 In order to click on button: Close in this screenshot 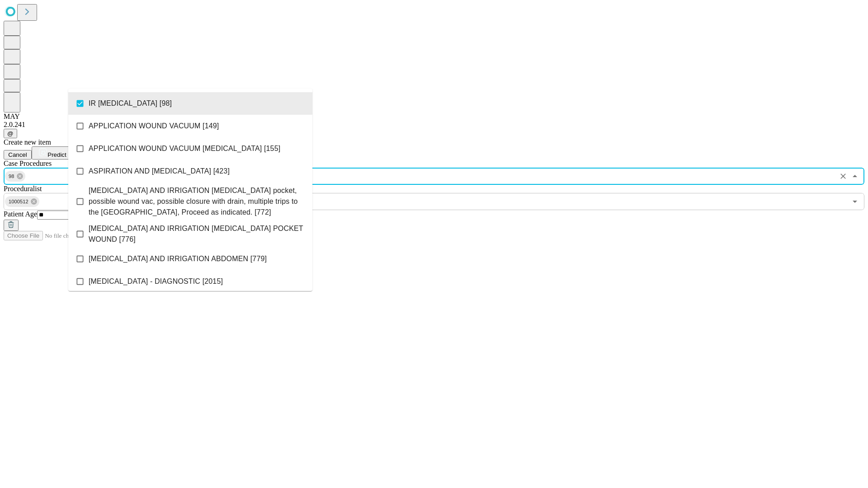, I will do `click(854, 176)`.